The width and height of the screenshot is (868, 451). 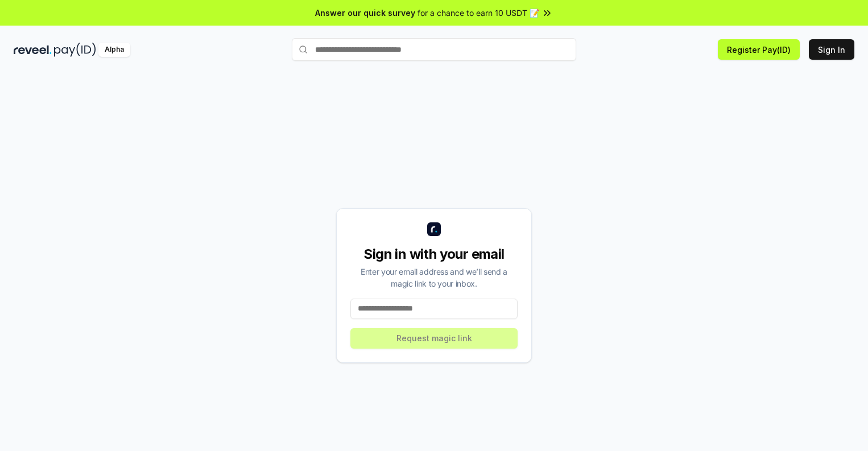 What do you see at coordinates (434, 254) in the screenshot?
I see `div: Sign in with your email` at bounding box center [434, 254].